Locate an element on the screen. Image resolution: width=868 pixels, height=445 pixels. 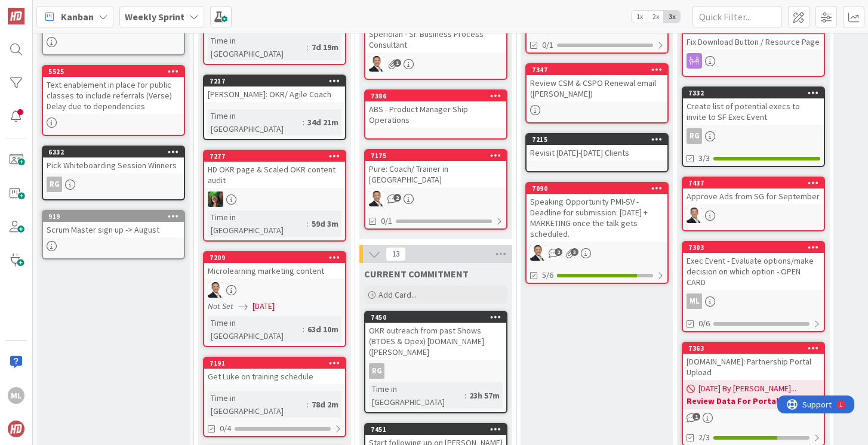
div: 5525 is located at coordinates (116, 71).